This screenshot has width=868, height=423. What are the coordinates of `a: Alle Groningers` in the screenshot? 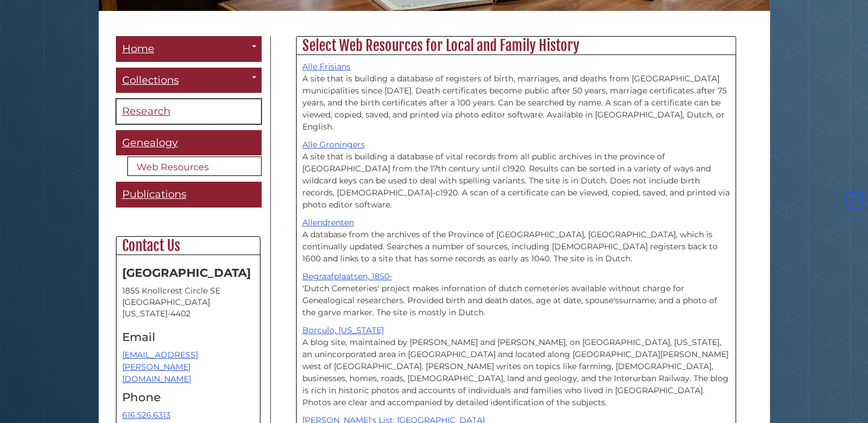 It's located at (334, 145).